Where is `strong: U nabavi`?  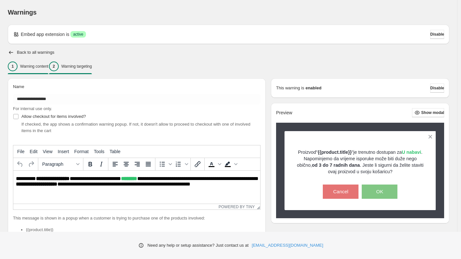 strong: U nabavi is located at coordinates (411, 152).